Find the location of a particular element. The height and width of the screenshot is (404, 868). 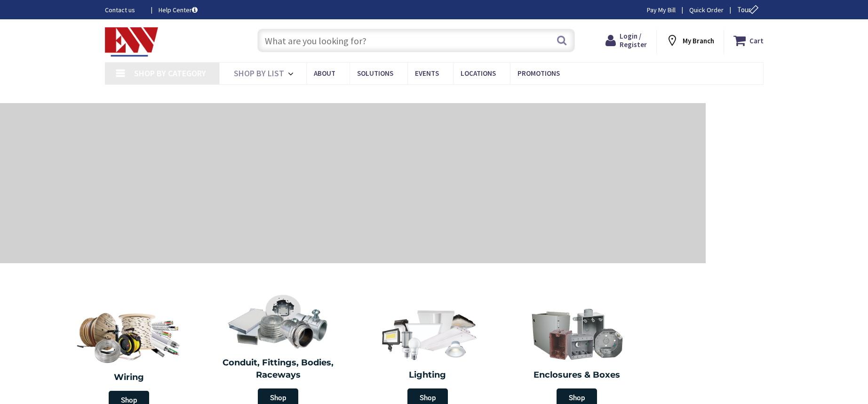

a: Pay My Bill is located at coordinates (661, 10).